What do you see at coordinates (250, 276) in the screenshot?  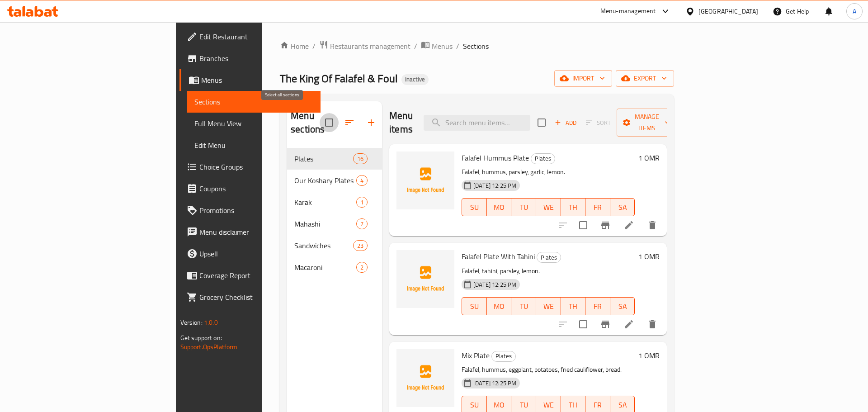 I see `a: Coverage Report` at bounding box center [250, 276].